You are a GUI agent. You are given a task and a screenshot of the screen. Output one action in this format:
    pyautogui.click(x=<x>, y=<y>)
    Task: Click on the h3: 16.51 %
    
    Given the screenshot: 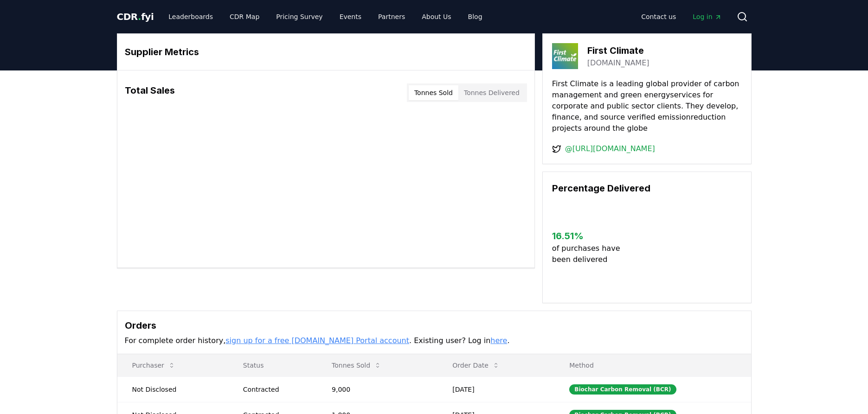 What is the action you would take?
    pyautogui.click(x=590, y=236)
    